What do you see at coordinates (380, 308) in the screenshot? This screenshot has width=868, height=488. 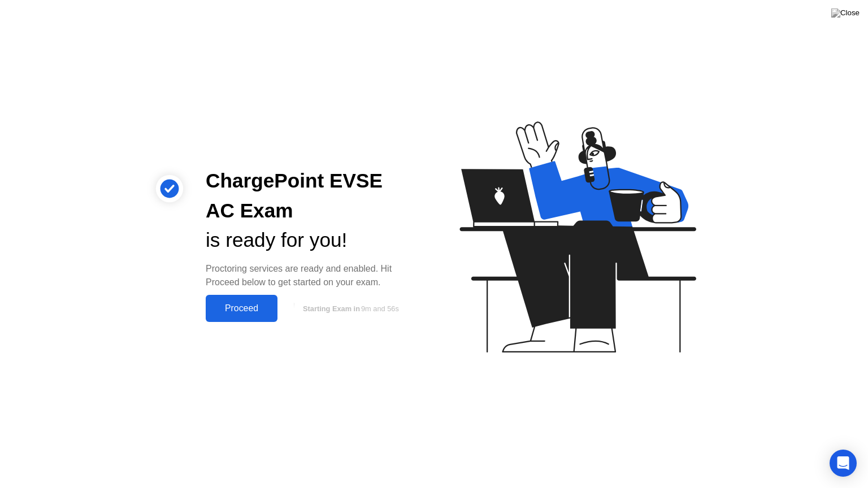 I see `span: 9m and 56s` at bounding box center [380, 308].